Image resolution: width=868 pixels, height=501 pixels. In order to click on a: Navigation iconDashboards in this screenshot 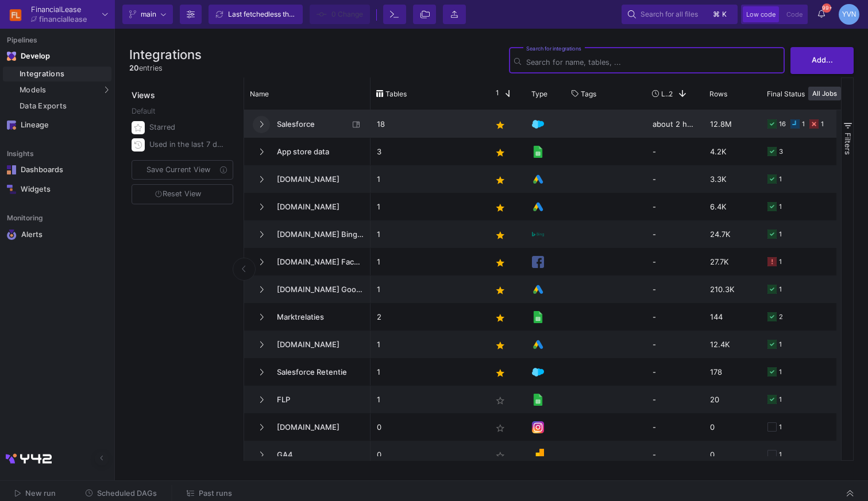, I will do `click(57, 169)`.